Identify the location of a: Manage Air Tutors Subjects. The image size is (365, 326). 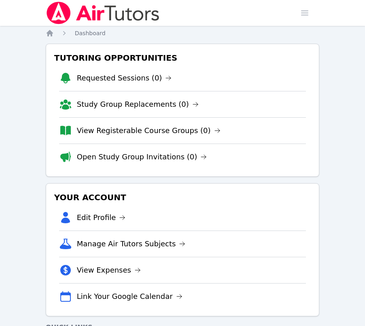
(131, 244).